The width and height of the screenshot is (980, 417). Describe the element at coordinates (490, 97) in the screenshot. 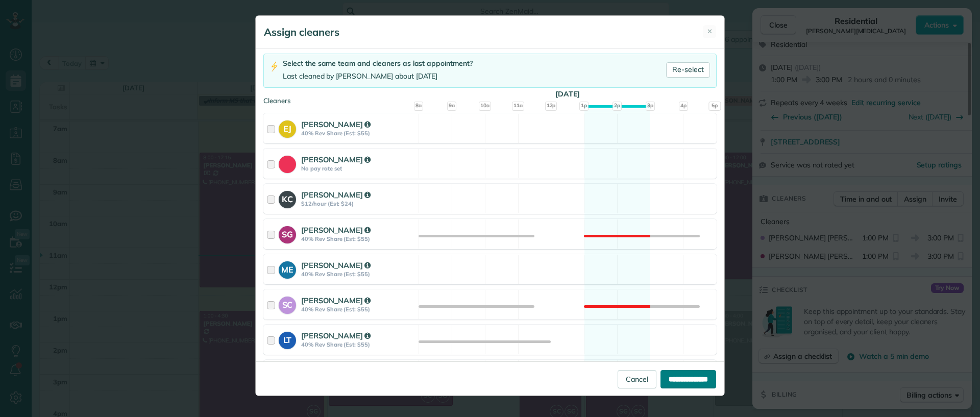

I see `div: Cleaners` at that location.